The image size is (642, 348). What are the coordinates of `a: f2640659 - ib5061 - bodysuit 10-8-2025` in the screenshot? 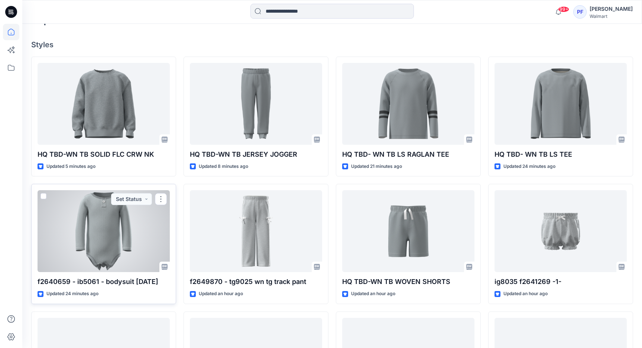 It's located at (104, 231).